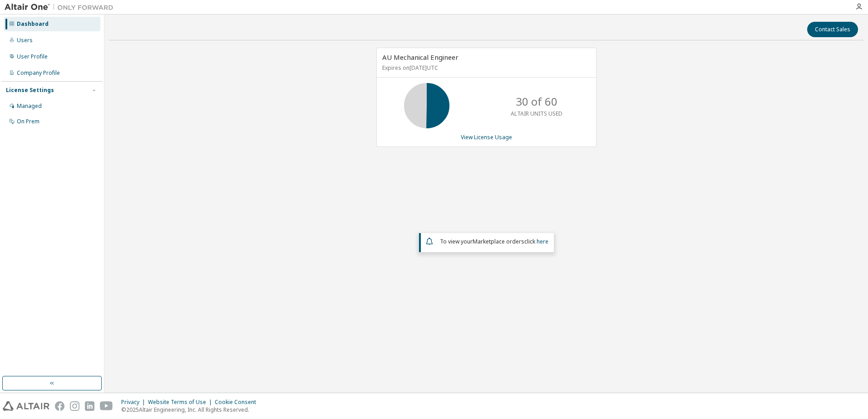  Describe the element at coordinates (536, 114) in the screenshot. I see `p: ALTAIR UNITS USED` at that location.